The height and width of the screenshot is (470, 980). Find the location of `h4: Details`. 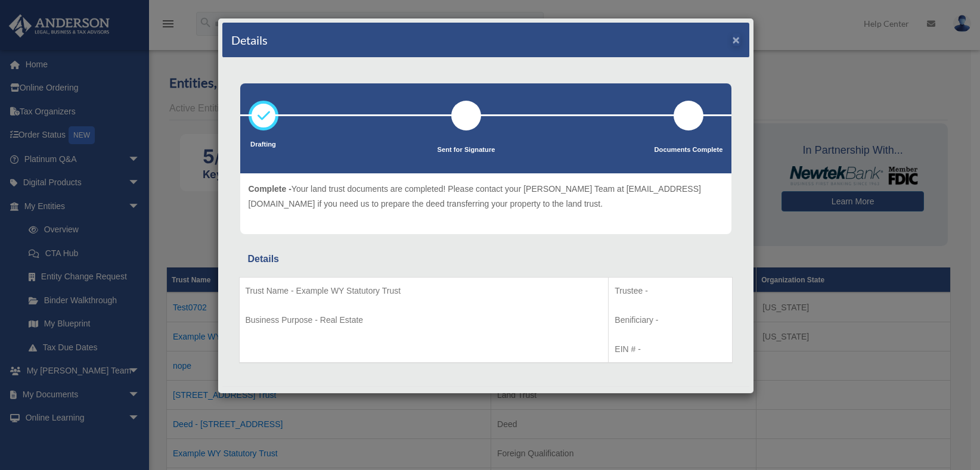

h4: Details is located at coordinates (249, 40).